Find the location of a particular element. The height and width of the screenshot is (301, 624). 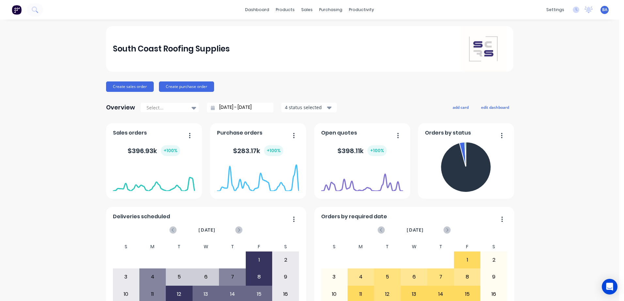

span: BA is located at coordinates (604, 10).